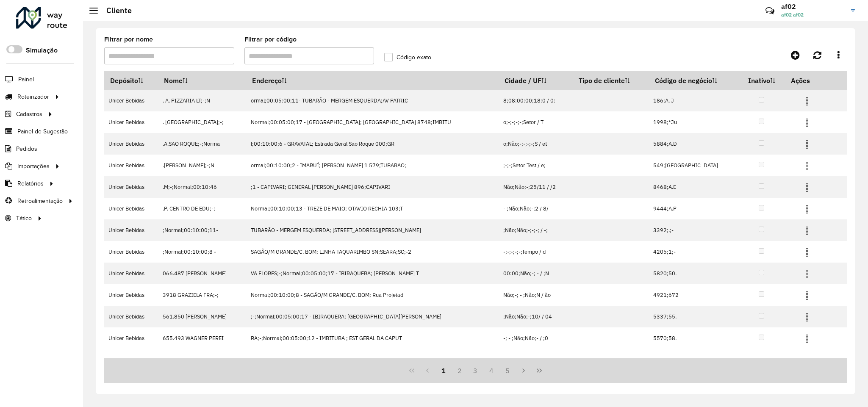 The image size is (868, 407). I want to click on td: 5570;58., so click(693, 338).